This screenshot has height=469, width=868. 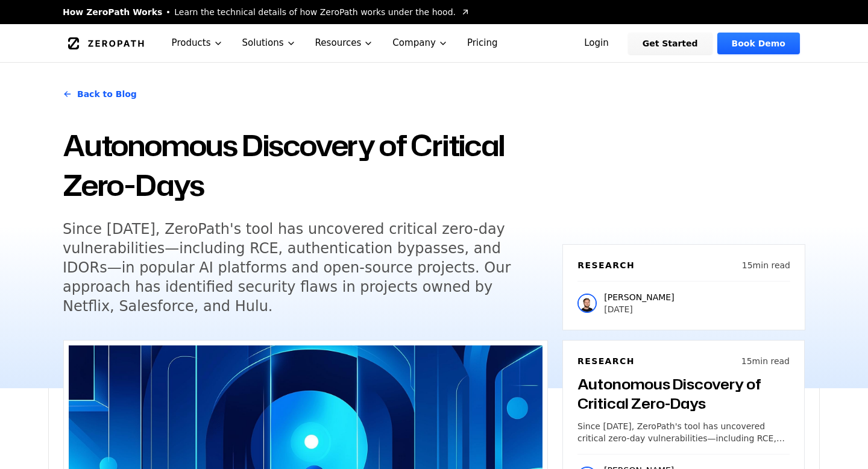 I want to click on a: How ZeroPath WorksLearn the technical details of how ZeroPath works under the hood., so click(x=267, y=12).